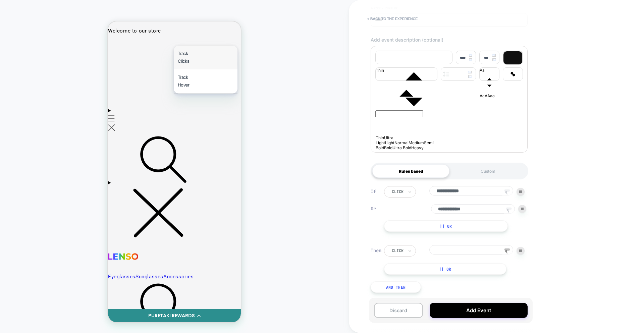 Image resolution: width=644 pixels, height=333 pixels. Describe the element at coordinates (377, 87) in the screenshot. I see `button: Italic` at that location.